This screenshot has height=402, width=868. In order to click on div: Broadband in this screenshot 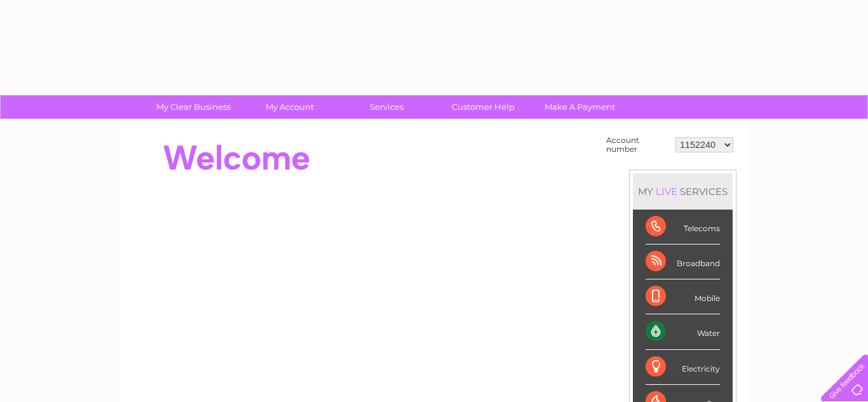, I will do `click(683, 262)`.